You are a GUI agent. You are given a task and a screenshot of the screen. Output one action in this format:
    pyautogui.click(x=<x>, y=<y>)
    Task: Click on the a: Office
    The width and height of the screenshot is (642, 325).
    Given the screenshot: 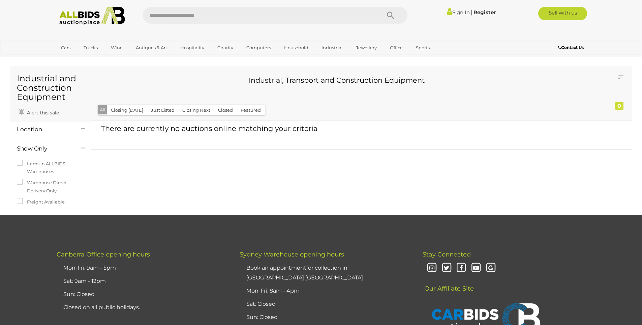 What is the action you would take?
    pyautogui.click(x=396, y=48)
    